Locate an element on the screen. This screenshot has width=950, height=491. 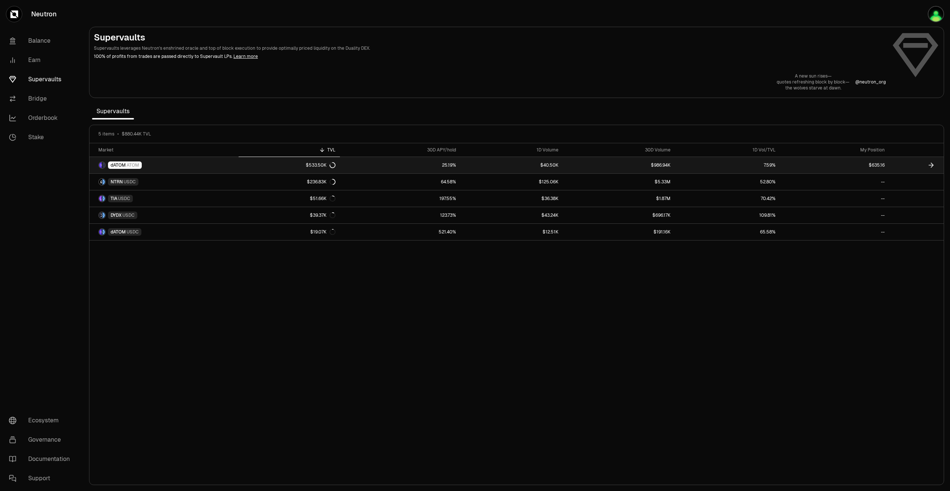
div: $236.83K is located at coordinates (321, 182).